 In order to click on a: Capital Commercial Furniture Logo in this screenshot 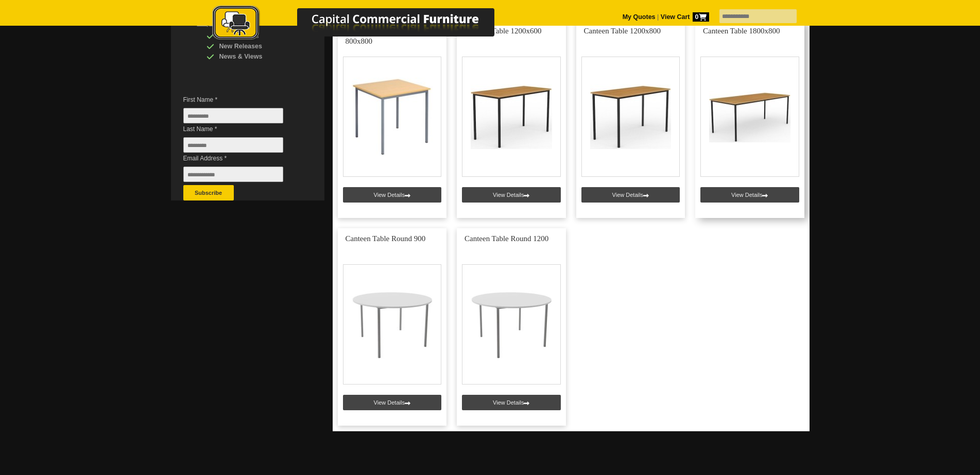, I will do `click(364, 25)`.